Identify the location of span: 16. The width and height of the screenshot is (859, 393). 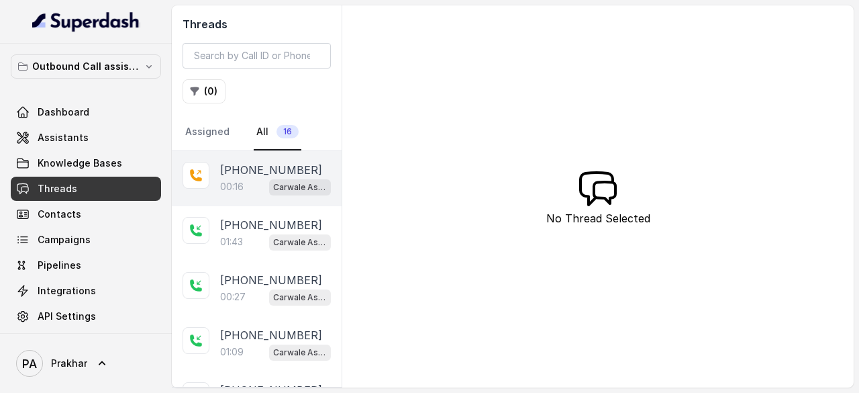
(287, 132).